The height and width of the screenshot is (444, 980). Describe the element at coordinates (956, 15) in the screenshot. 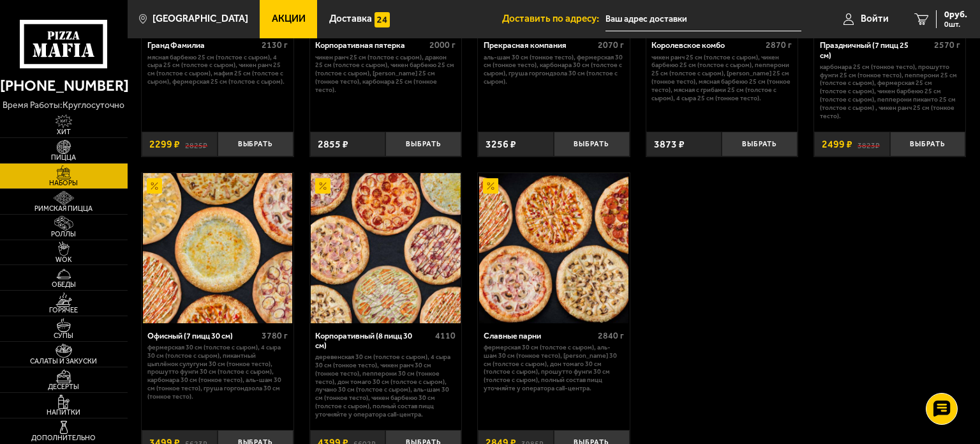

I see `span: 0 руб.` at that location.